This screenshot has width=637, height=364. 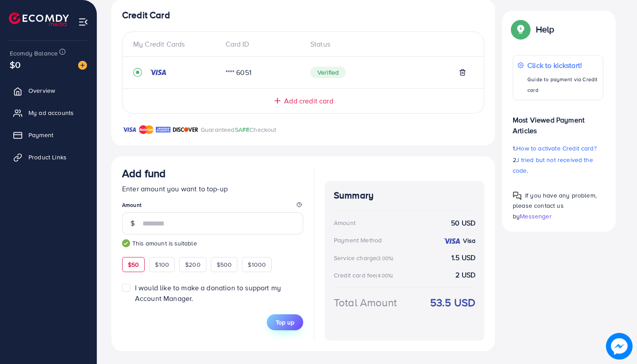 I want to click on span: Payment, so click(x=41, y=135).